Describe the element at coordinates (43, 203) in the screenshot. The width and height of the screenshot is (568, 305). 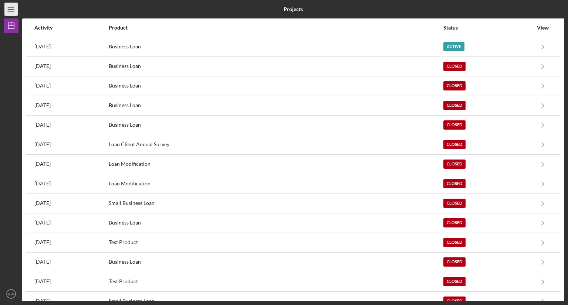
I see `time: 2023-05-10 14:13` at that location.